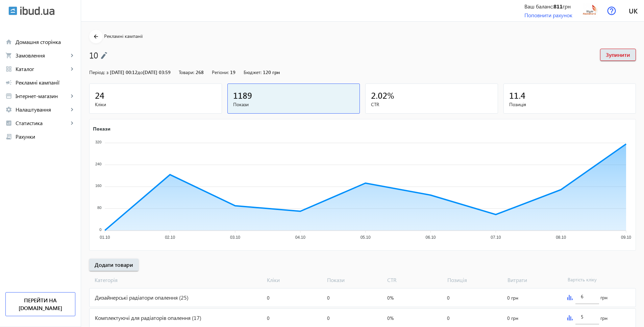 The image size is (644, 327). What do you see at coordinates (102, 128) in the screenshot?
I see `text: Покази` at bounding box center [102, 128].